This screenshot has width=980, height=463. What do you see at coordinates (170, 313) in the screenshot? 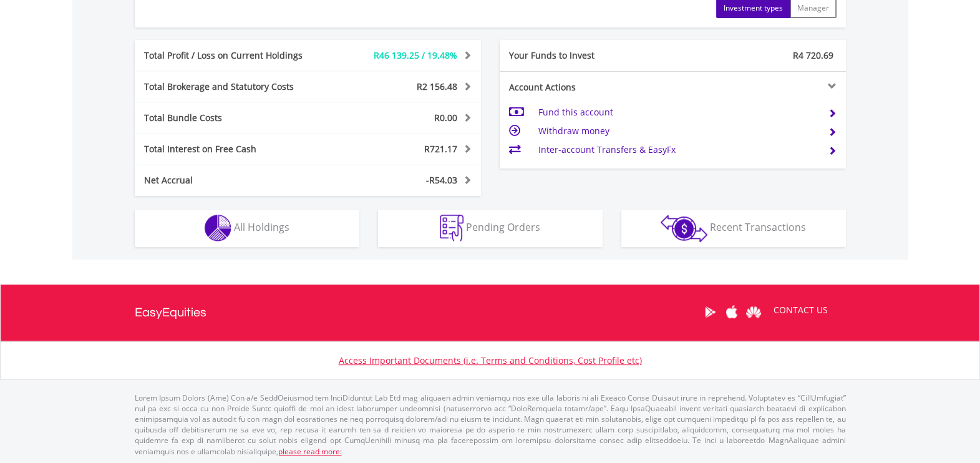
I see `div: EasyEquities` at bounding box center [170, 313].